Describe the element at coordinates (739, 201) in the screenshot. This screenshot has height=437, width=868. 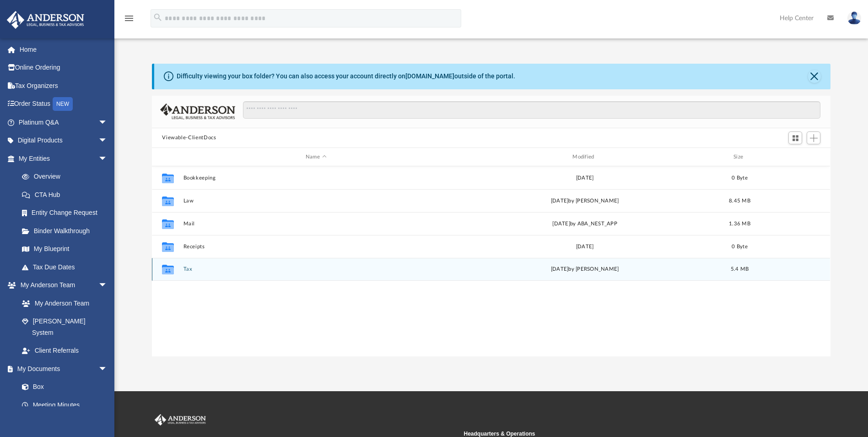
I see `span: 8.45 MB` at that location.